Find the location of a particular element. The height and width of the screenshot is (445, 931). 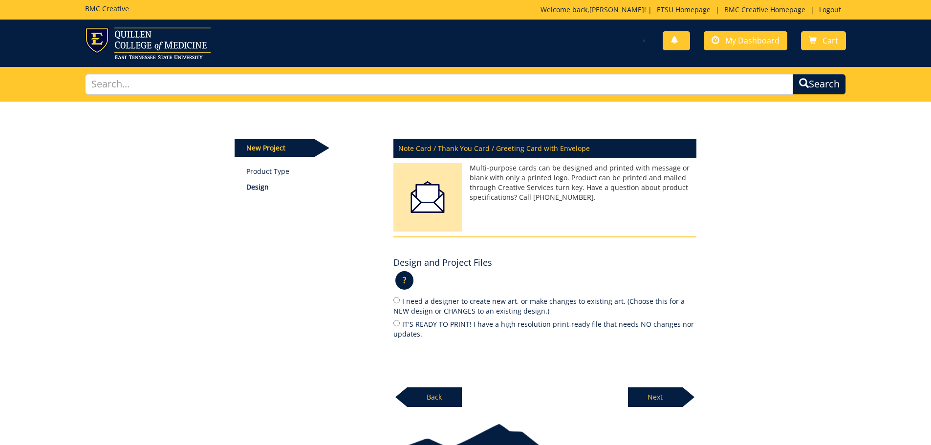

h5: BMC Creative is located at coordinates (107, 8).